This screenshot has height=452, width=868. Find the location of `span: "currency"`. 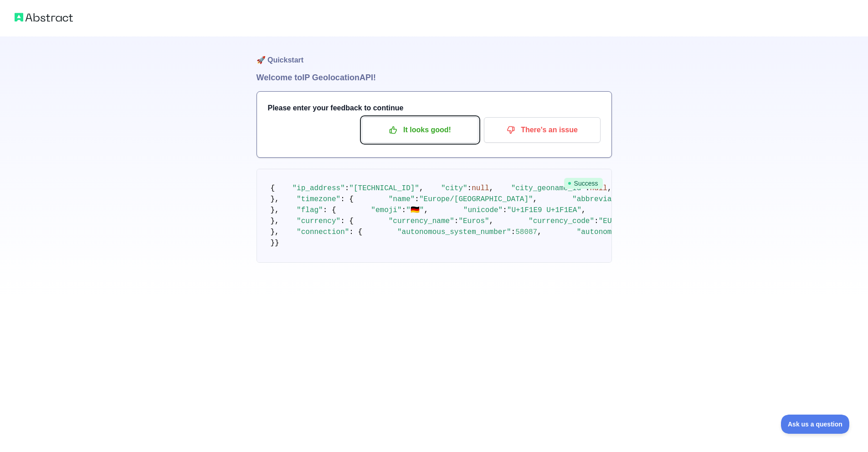

span: "currency" is located at coordinates (319, 221).